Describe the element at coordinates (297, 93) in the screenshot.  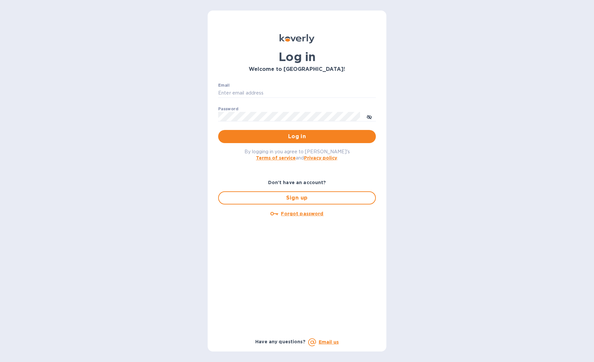
I see `input: Enter email address` at that location.